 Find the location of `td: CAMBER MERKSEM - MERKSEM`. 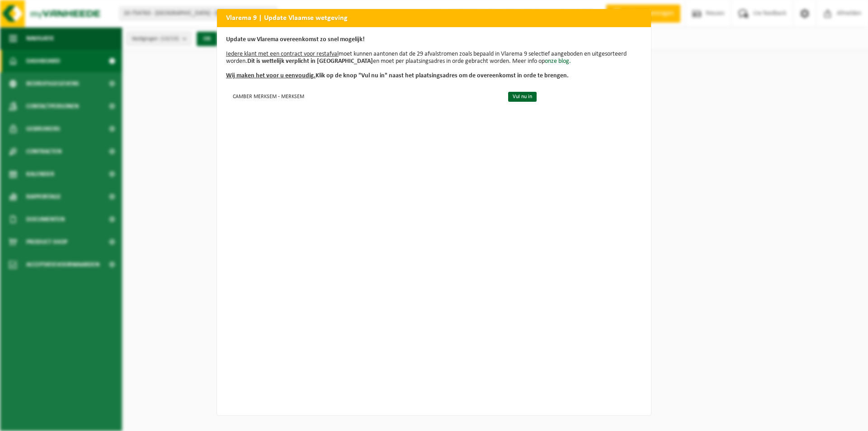

td: CAMBER MERKSEM - MERKSEM is located at coordinates (363, 96).